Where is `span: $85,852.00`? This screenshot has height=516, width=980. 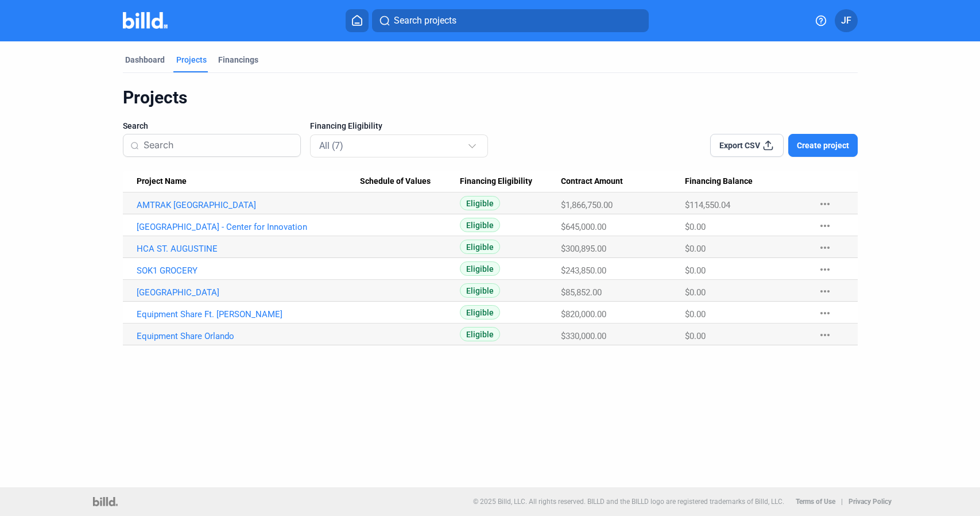
span: $85,852.00 is located at coordinates (581, 292).